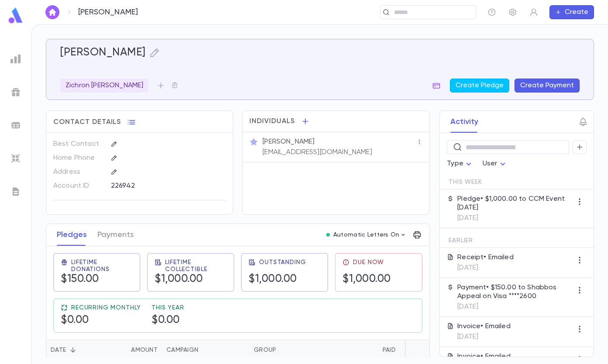 Image resolution: width=608 pixels, height=364 pixels. Describe the element at coordinates (87, 122) in the screenshot. I see `span: Contact Details` at that location.